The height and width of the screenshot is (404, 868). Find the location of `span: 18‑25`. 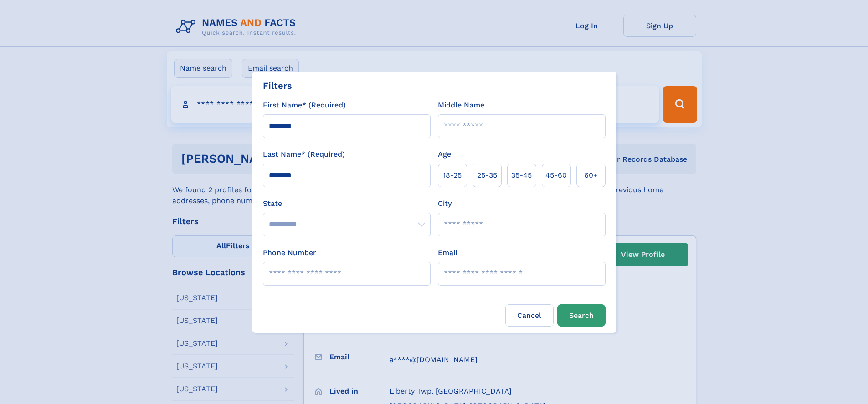

span: 18‑25 is located at coordinates (452, 175).